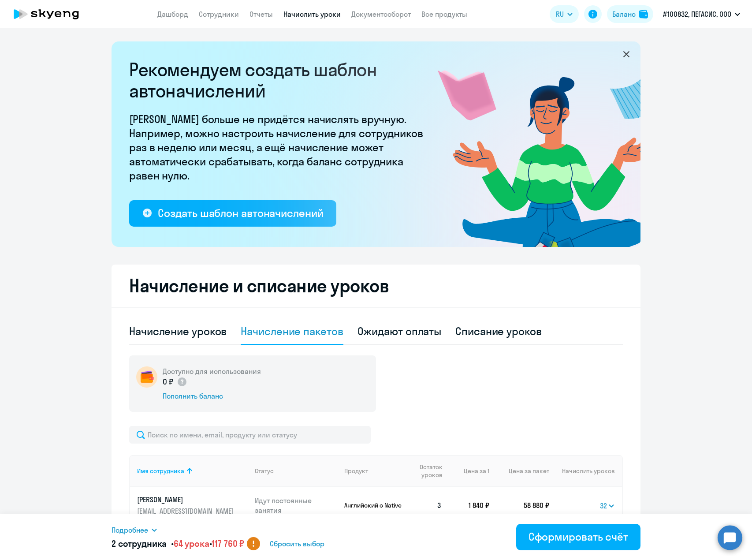 Image resolution: width=752 pixels, height=560 pixels. Describe the element at coordinates (292, 331) in the screenshot. I see `div: Начисление пакетов` at that location.